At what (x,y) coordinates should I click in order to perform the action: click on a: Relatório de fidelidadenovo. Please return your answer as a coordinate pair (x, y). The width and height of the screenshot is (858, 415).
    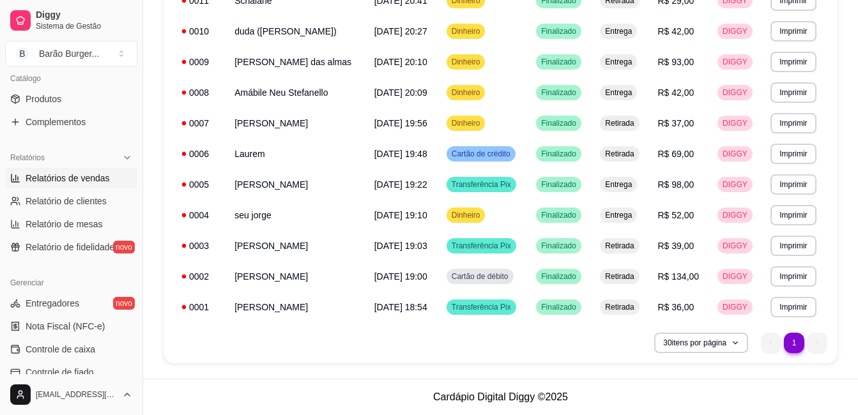
    Looking at the image, I should click on (71, 247).